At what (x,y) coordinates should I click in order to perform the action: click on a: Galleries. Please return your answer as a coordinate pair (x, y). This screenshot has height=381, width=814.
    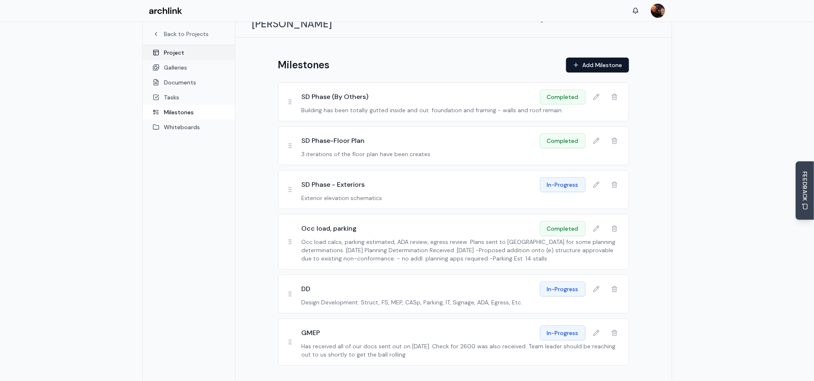
    Looking at the image, I should click on (189, 67).